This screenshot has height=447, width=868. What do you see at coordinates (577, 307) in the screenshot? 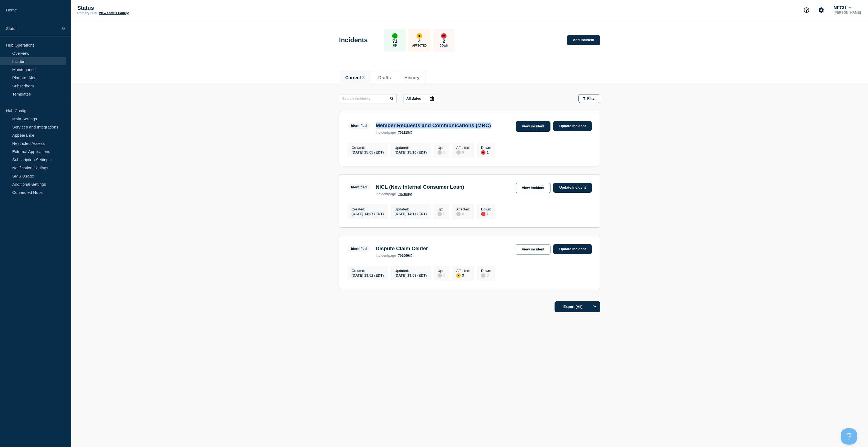
I see `button: Export (All)` at bounding box center [577, 307].